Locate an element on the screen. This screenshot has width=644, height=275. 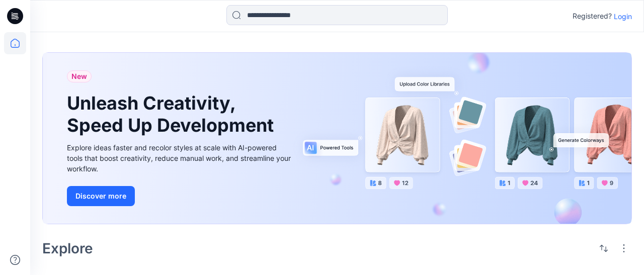
p: Login is located at coordinates (623, 16).